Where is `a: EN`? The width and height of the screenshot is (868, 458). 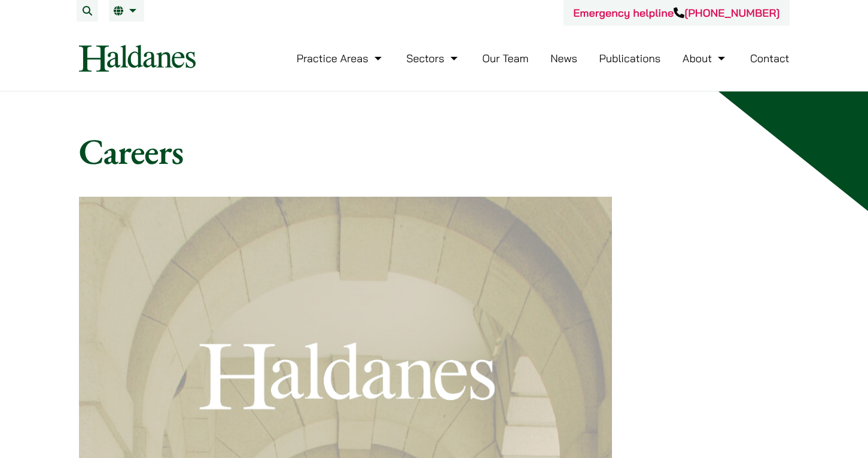 a: EN is located at coordinates (126, 11).